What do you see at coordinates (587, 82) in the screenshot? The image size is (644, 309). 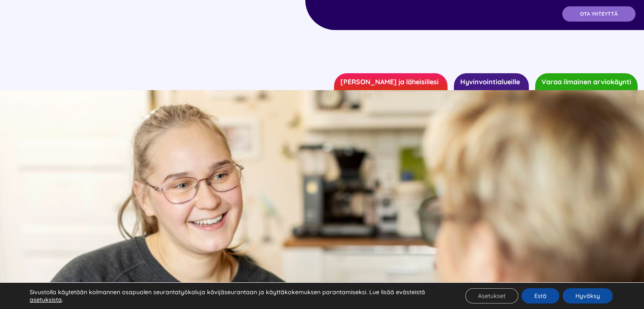 I see `a: Varaa ilmainen arviokäynti` at bounding box center [587, 82].